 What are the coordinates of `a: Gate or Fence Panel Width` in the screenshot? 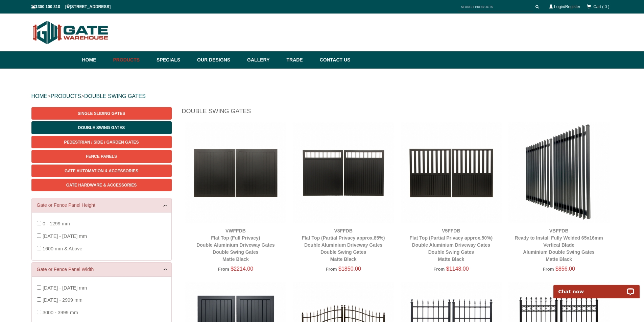 It's located at (102, 270).